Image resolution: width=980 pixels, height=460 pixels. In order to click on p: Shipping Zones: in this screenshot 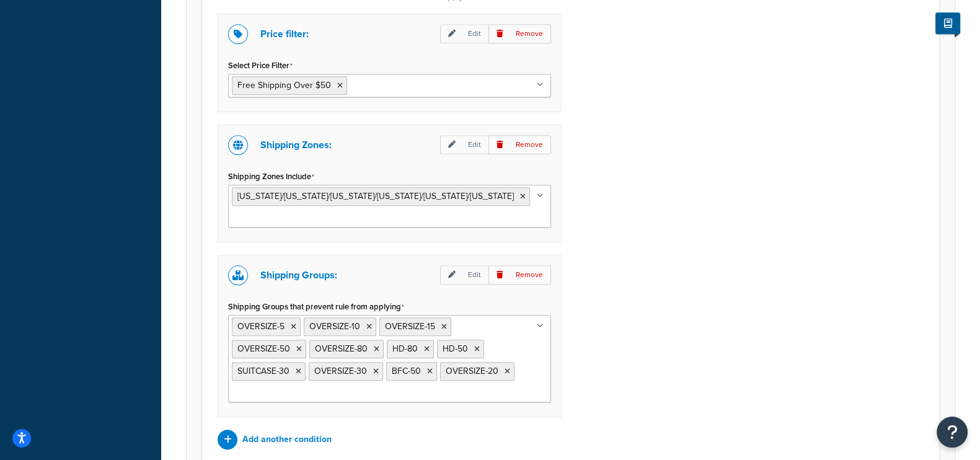, I will do `click(295, 145)`.